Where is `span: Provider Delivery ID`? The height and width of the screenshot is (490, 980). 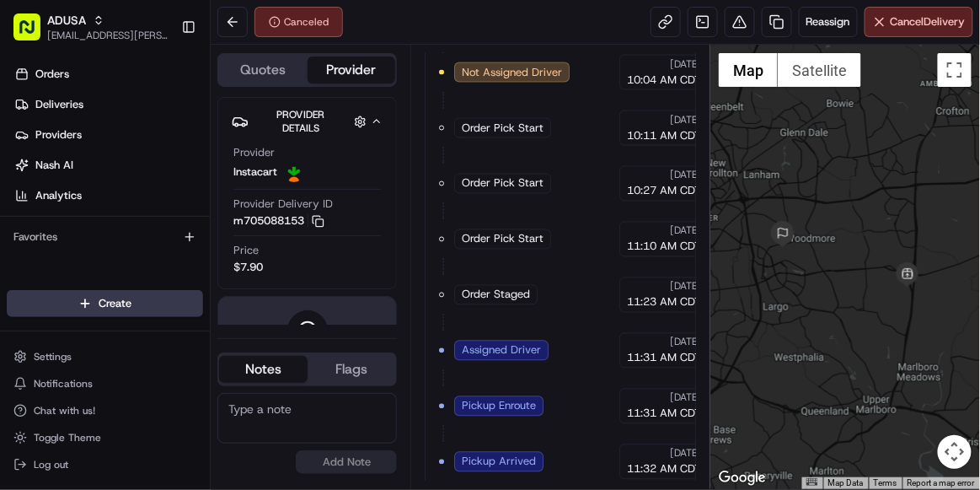 span: Provider Delivery ID is located at coordinates (284, 204).